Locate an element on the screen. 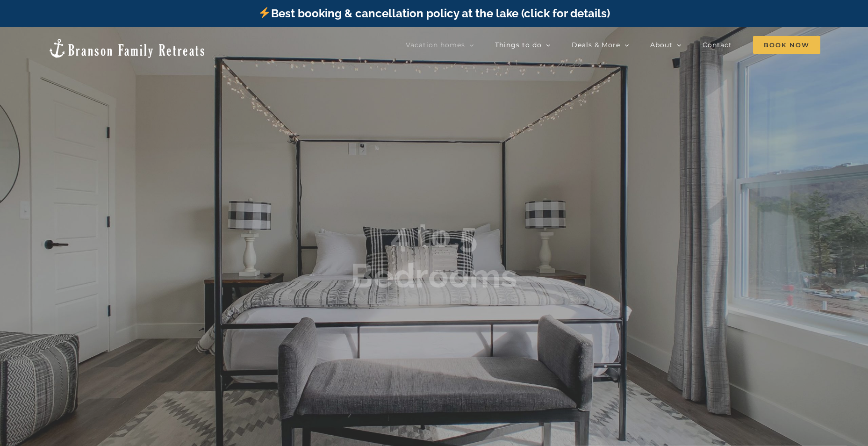 The image size is (868, 446). span: Things to do is located at coordinates (518, 45).